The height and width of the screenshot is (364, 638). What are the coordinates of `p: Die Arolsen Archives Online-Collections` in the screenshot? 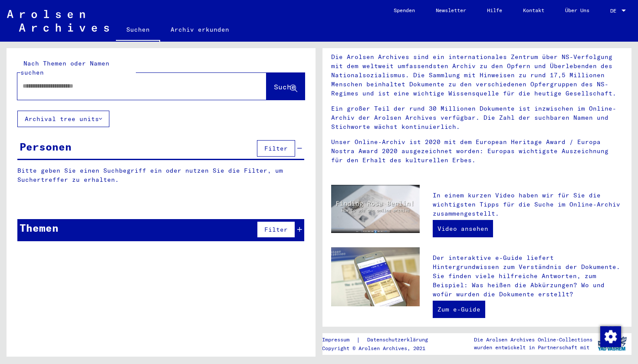 It's located at (533, 340).